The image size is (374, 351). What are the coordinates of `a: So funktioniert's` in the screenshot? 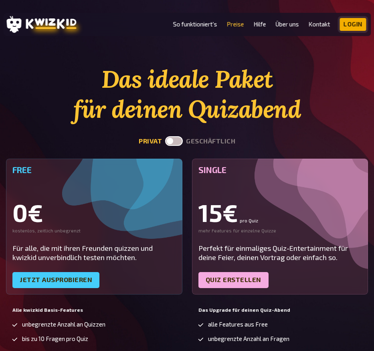 It's located at (195, 24).